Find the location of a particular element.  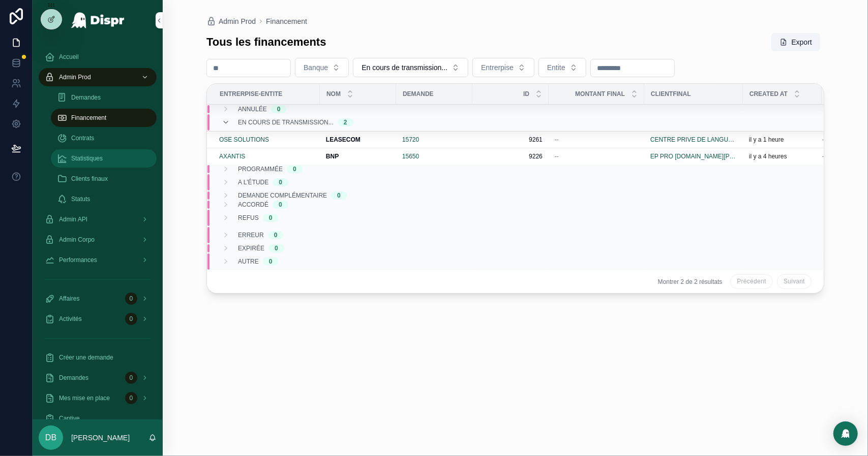

span: Montrer 2 de 2 résultats is located at coordinates (690, 282).